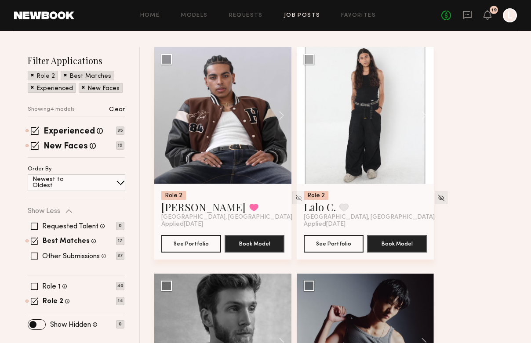  What do you see at coordinates (246, 15) in the screenshot?
I see `a: Requests` at bounding box center [246, 15].